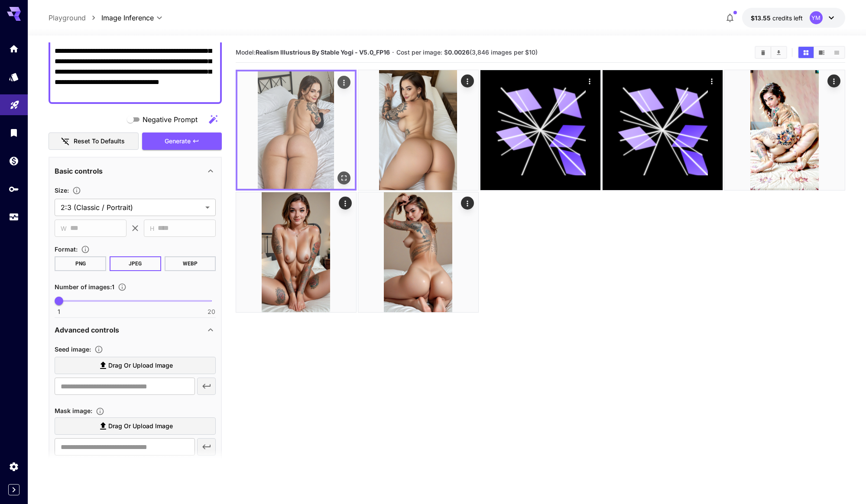  What do you see at coordinates (75, 18) in the screenshot?
I see `nav: breadcrumb` at bounding box center [75, 18].